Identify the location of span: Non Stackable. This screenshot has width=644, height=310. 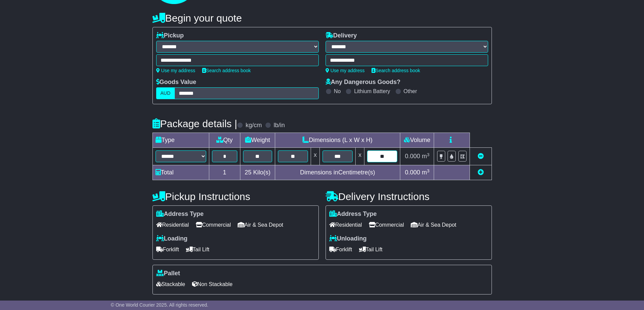
(213, 284).